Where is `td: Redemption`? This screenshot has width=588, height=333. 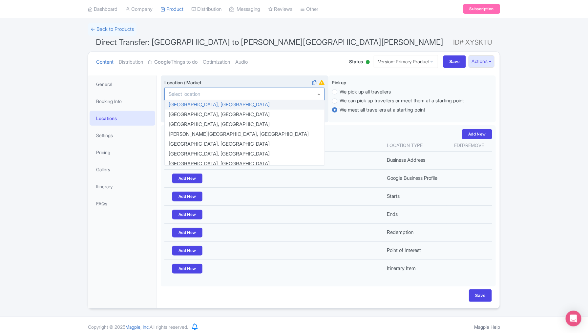 td: Redemption is located at coordinates (415, 232).